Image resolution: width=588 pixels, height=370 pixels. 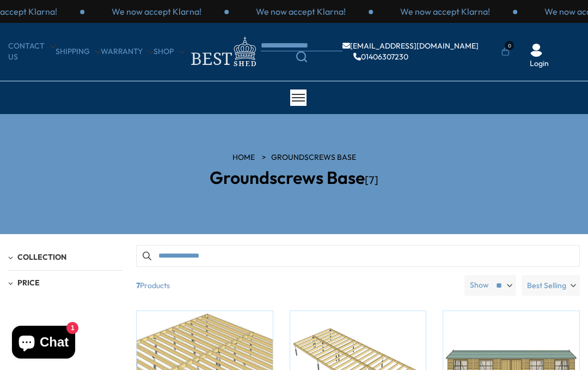 What do you see at coordinates (156, 12) in the screenshot?
I see `div: 3 / 3` at bounding box center [156, 12].